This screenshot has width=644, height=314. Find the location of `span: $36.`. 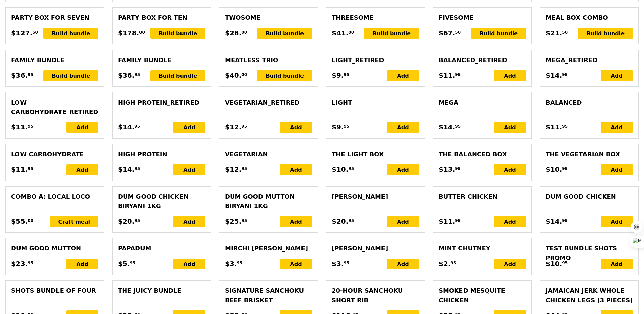

span: $36. is located at coordinates (19, 76).